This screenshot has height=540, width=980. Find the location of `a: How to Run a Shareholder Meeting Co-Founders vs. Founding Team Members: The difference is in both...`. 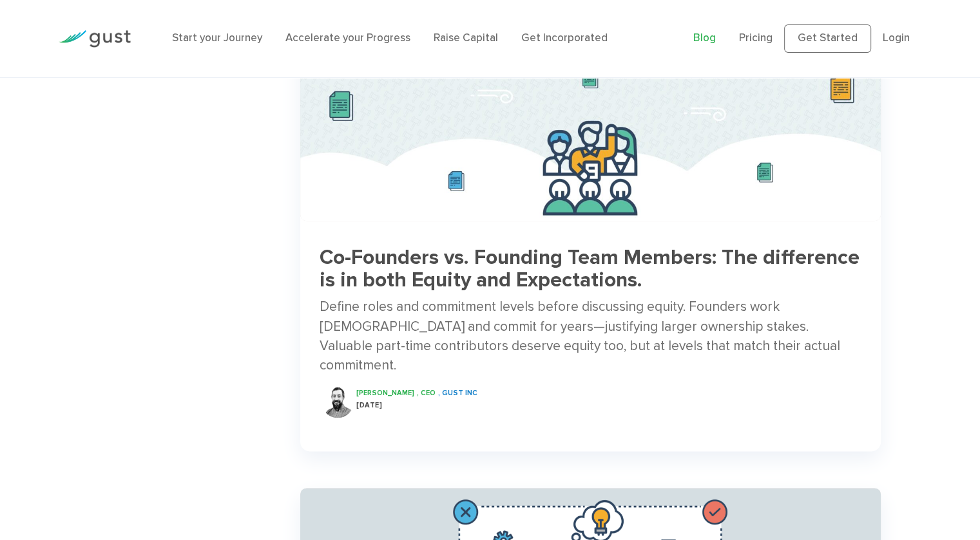

a: How to Run a Shareholder Meeting Co-Founders vs. Founding Team Members: The difference is in both... is located at coordinates (590, 238).